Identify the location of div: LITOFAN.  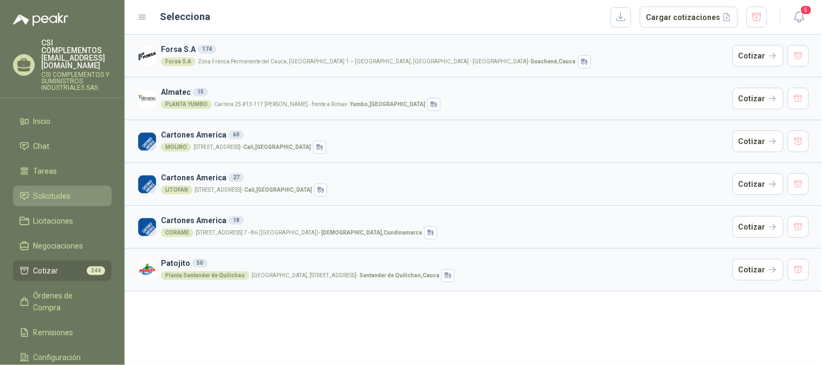
(177, 190).